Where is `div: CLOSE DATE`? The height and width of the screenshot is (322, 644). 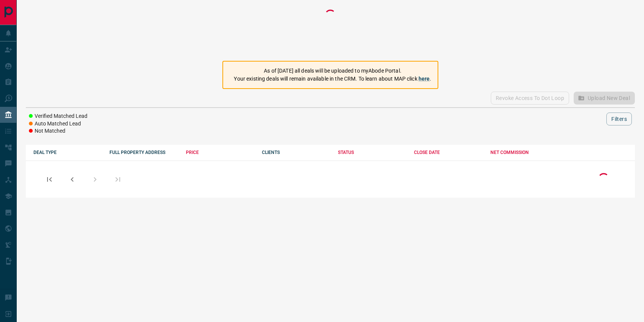
div: CLOSE DATE is located at coordinates (448, 152).